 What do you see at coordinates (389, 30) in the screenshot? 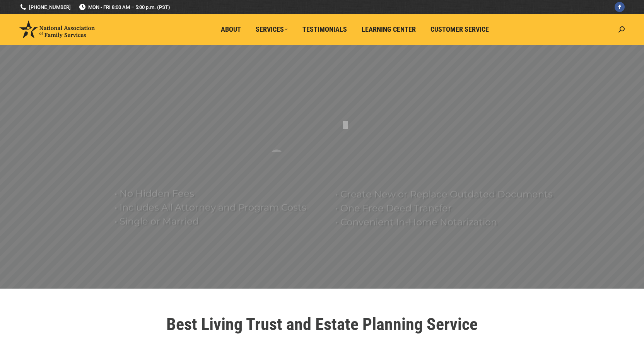
I see `a: Learning Center` at bounding box center [389, 30].